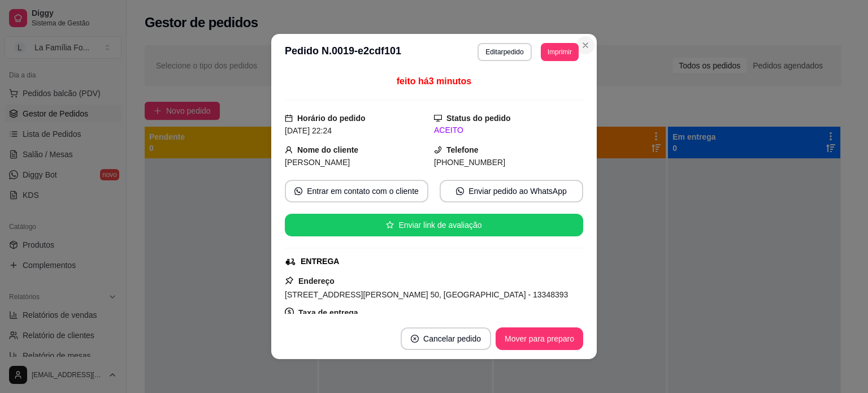 The width and height of the screenshot is (868, 393). I want to click on strong: Taxa de entrega, so click(329, 313).